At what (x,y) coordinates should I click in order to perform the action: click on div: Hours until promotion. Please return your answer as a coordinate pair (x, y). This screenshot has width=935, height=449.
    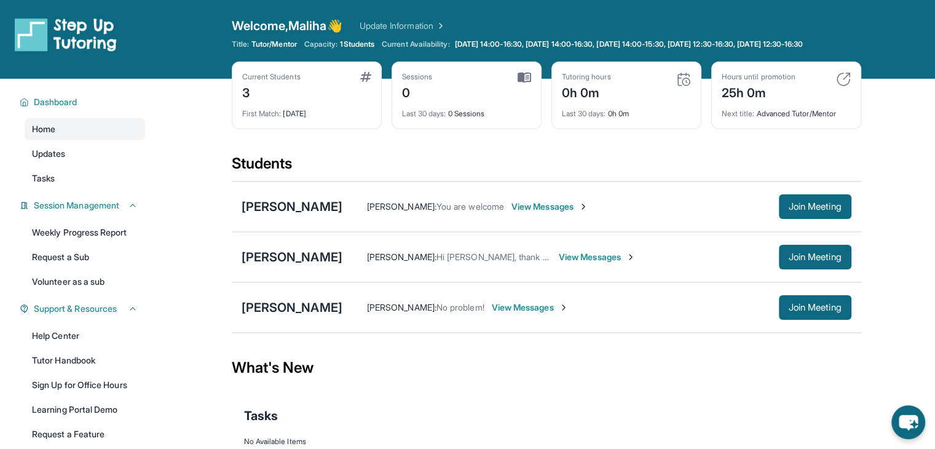
    Looking at the image, I should click on (759, 77).